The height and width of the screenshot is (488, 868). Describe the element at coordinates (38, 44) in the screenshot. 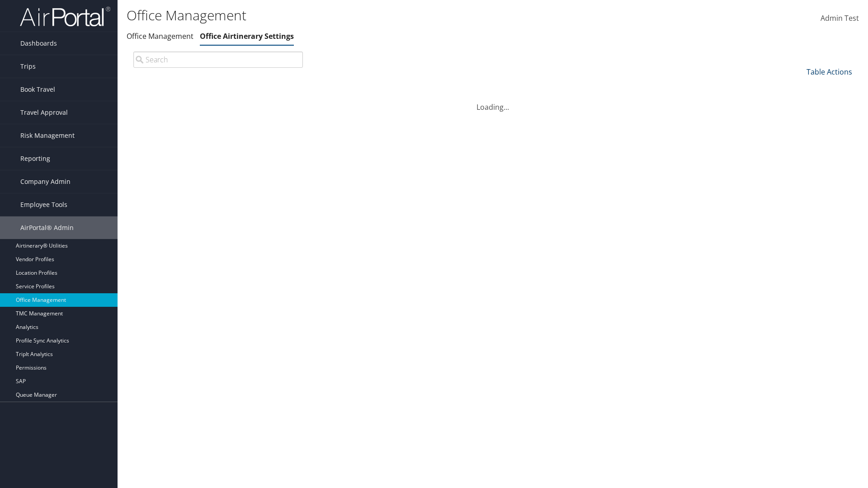

I see `span: Dashboards` at that location.